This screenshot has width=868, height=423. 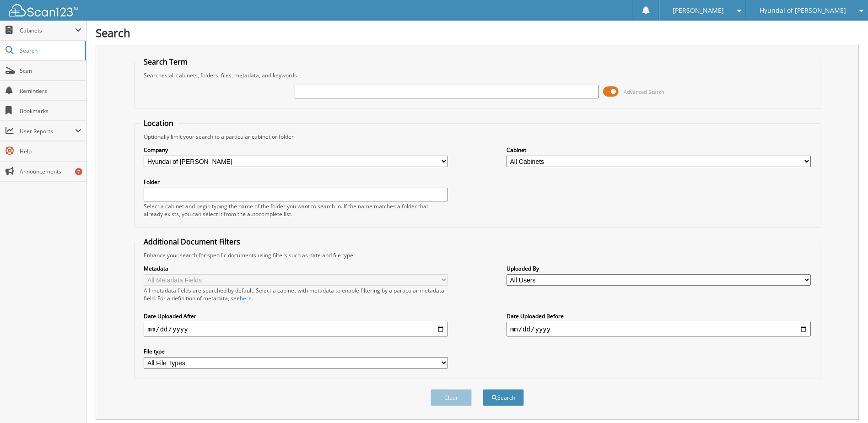 What do you see at coordinates (478, 33) in the screenshot?
I see `h1: Search` at bounding box center [478, 33].